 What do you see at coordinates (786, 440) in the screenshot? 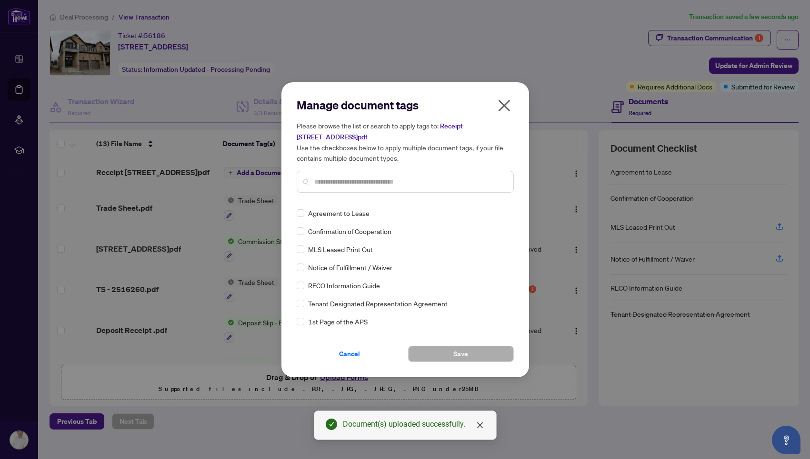
I see `button: Open asap` at bounding box center [786, 440].